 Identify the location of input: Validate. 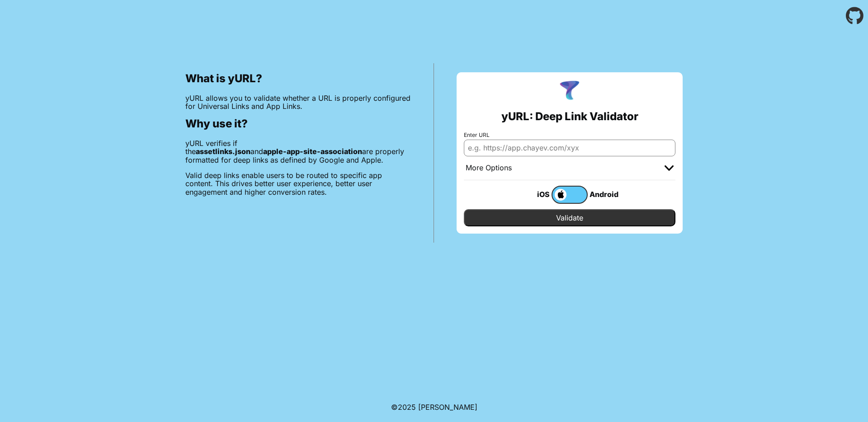
(570, 218).